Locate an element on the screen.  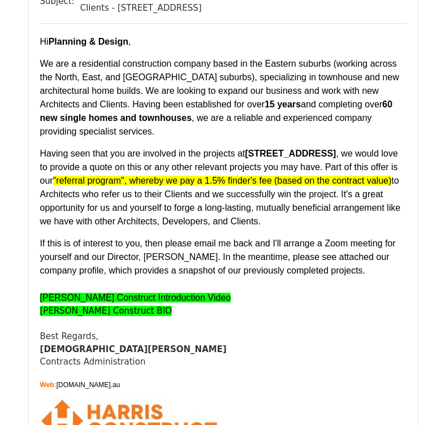
font: If this is of interest to you, then please email me back and I'll arrange a Zoom meeting for your... is located at coordinates (218, 257).